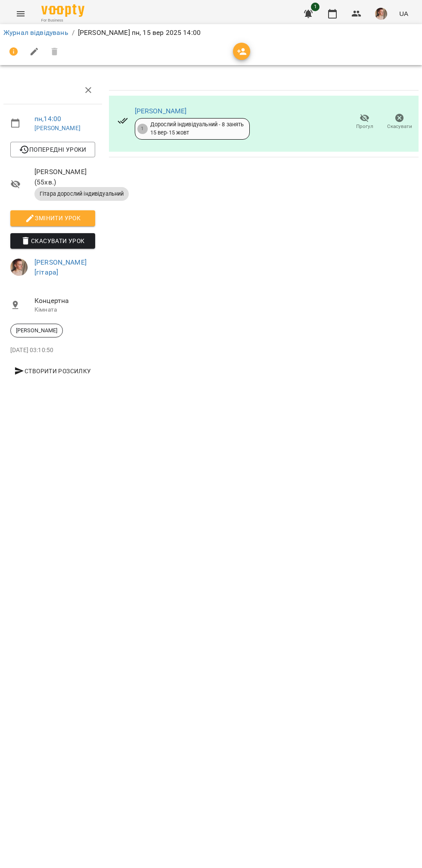 The image size is (422, 868). What do you see at coordinates (52, 371) in the screenshot?
I see `button: Створити розсилку` at bounding box center [52, 371].